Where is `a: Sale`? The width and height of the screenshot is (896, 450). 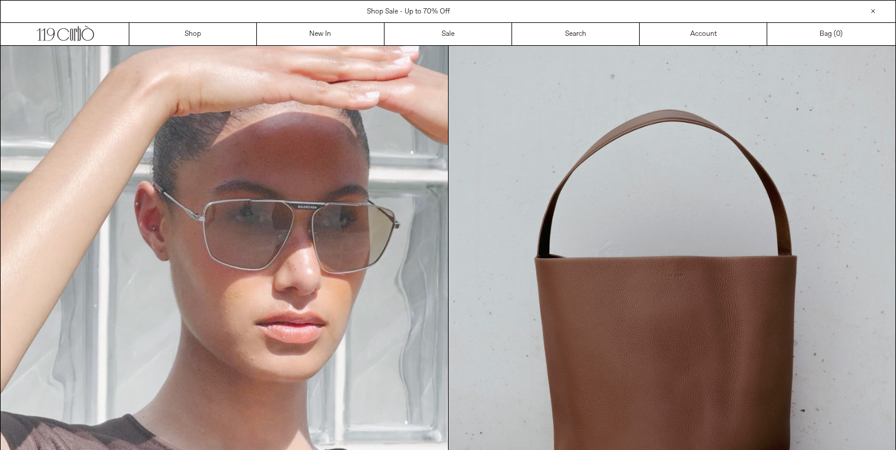 a: Sale is located at coordinates (448, 34).